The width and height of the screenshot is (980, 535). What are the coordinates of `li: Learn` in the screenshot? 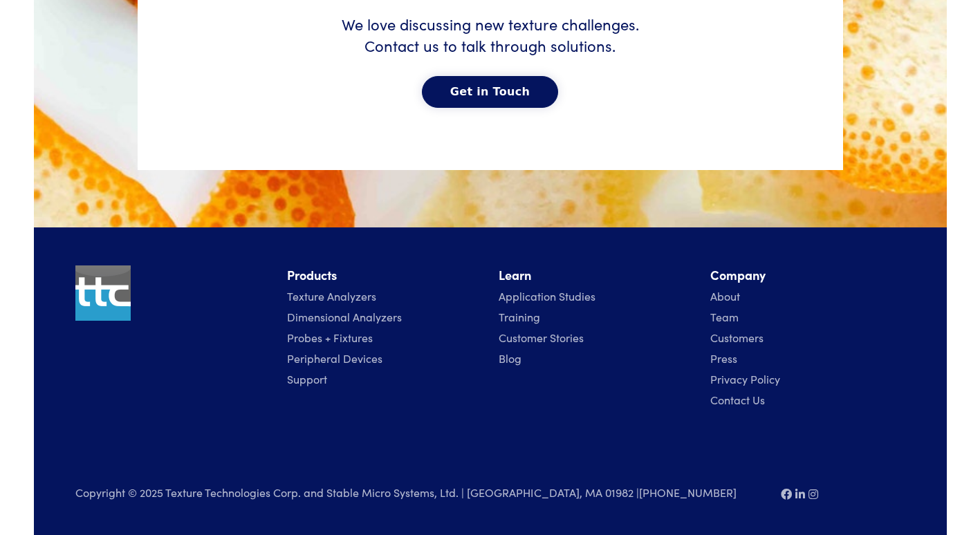 It's located at (596, 275).